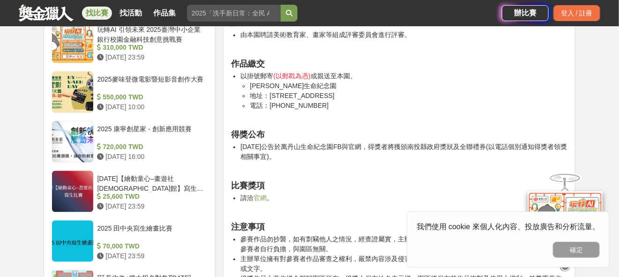 The height and width of the screenshot is (277, 619). Describe the element at coordinates (260, 198) in the screenshot. I see `a: 官網` at that location.